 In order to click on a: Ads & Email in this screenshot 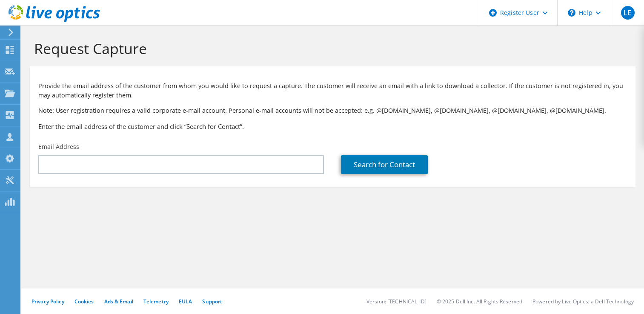, I will do `click(119, 301)`.